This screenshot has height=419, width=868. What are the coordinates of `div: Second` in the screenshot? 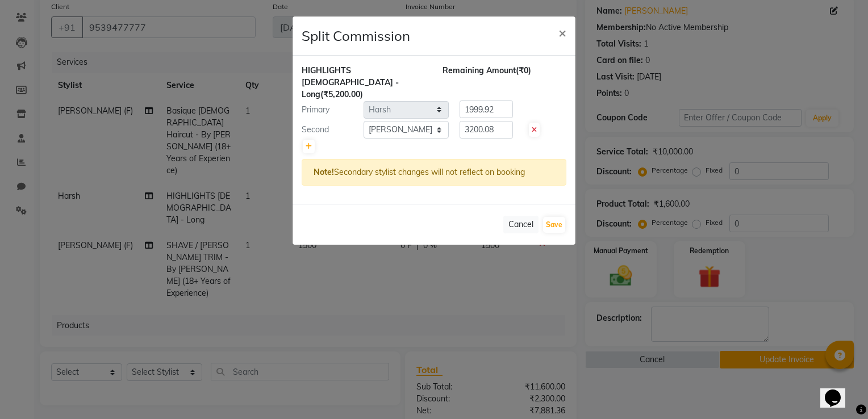 It's located at (328, 130).